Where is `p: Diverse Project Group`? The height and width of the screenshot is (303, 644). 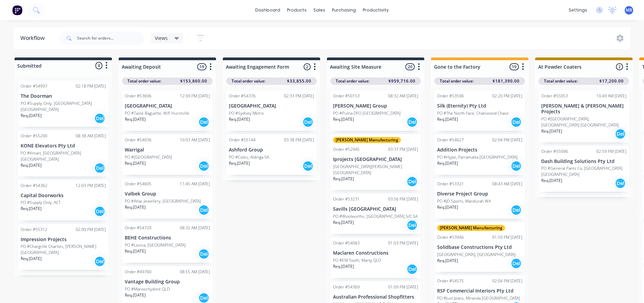 p: Diverse Project Group is located at coordinates (480, 194).